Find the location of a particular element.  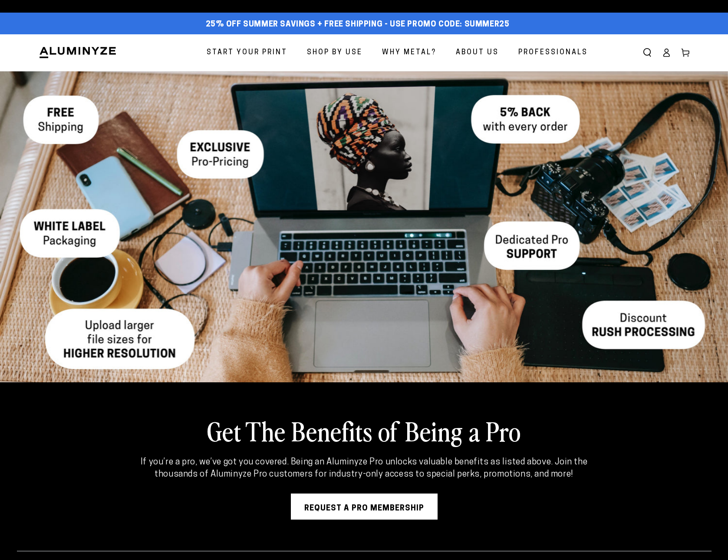

a: About Us is located at coordinates (477, 53).